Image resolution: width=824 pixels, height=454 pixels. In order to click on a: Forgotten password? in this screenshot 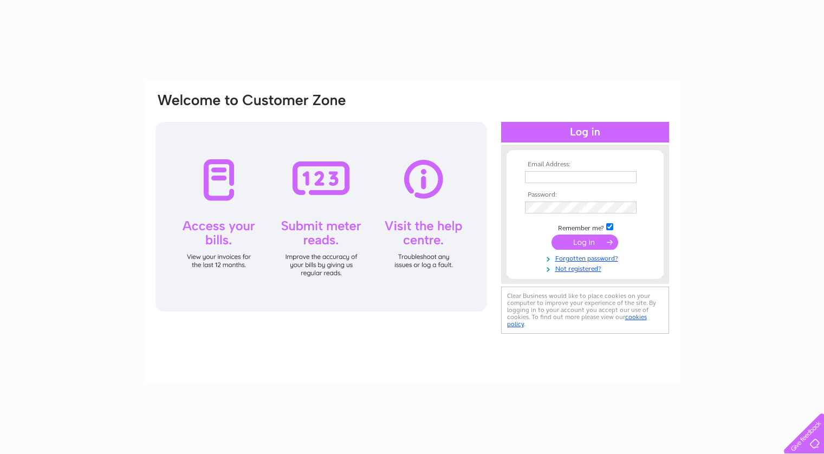, I will do `click(586, 257)`.